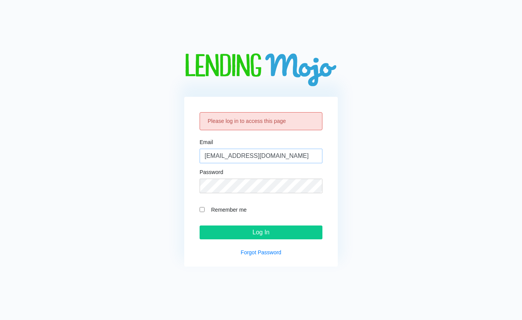 This screenshot has height=320, width=522. Describe the element at coordinates (261, 232) in the screenshot. I see `input: Log In` at that location.